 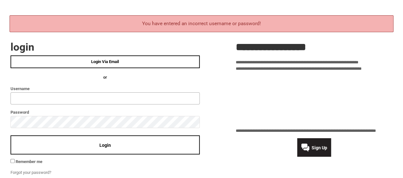 I want to click on label: Username, so click(x=105, y=89).